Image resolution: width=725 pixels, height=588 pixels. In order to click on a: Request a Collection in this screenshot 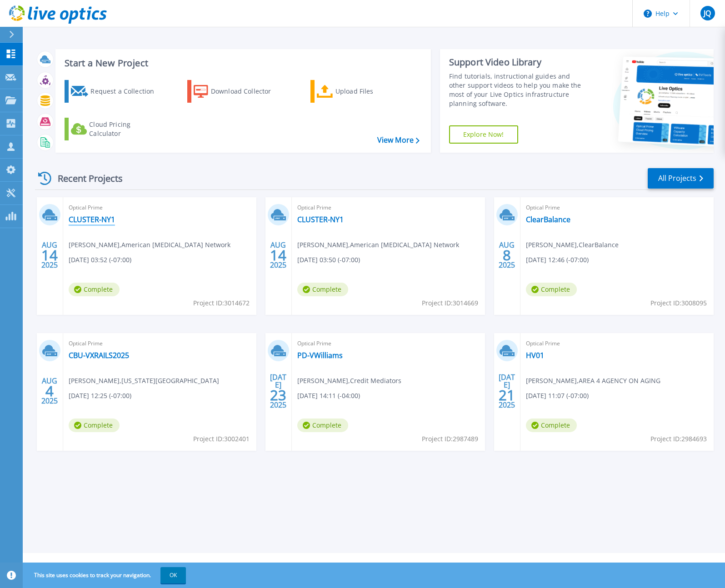, I will do `click(115, 91)`.